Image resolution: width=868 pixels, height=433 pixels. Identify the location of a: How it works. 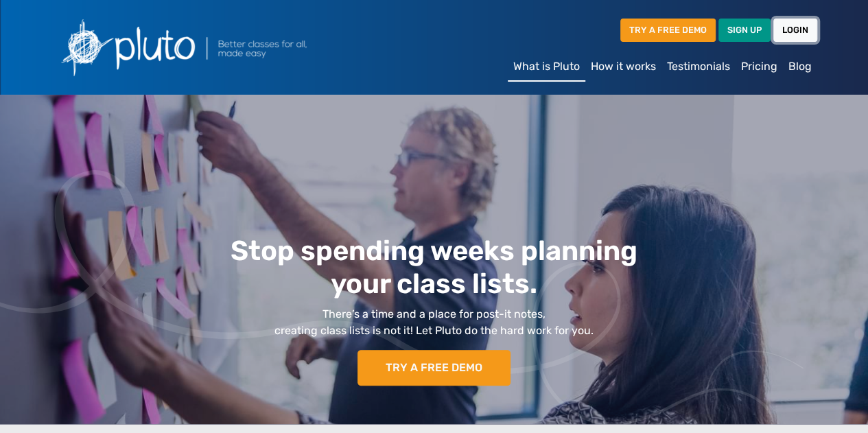
(623, 67).